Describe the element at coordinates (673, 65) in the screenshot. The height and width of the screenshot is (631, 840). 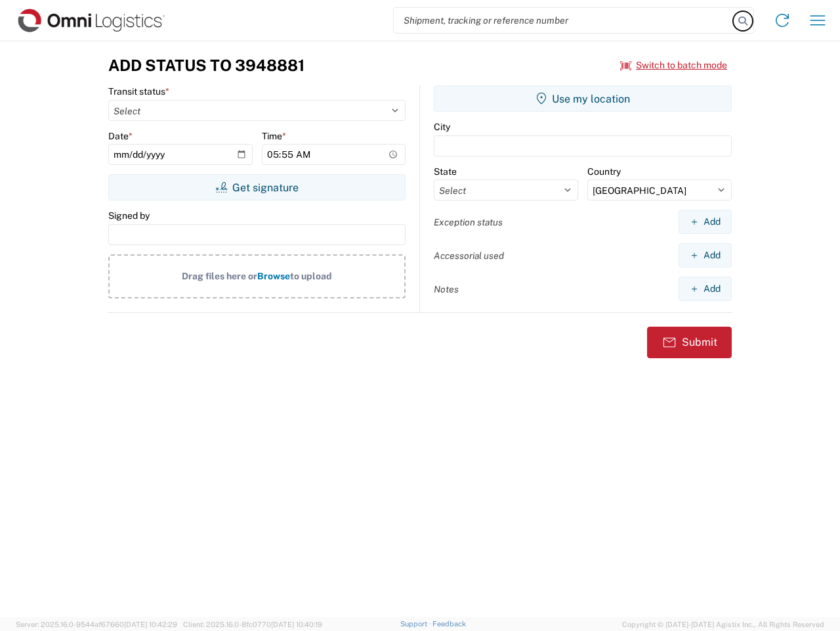
I see `button: Switch to batch mode` at that location.